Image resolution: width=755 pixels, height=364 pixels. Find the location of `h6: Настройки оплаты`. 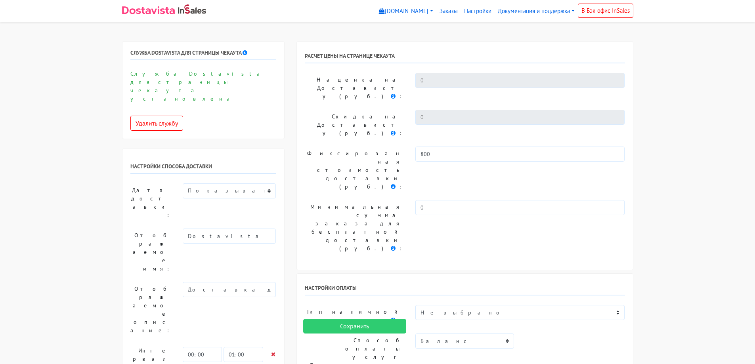

h6: Настройки оплаты is located at coordinates (465, 290).